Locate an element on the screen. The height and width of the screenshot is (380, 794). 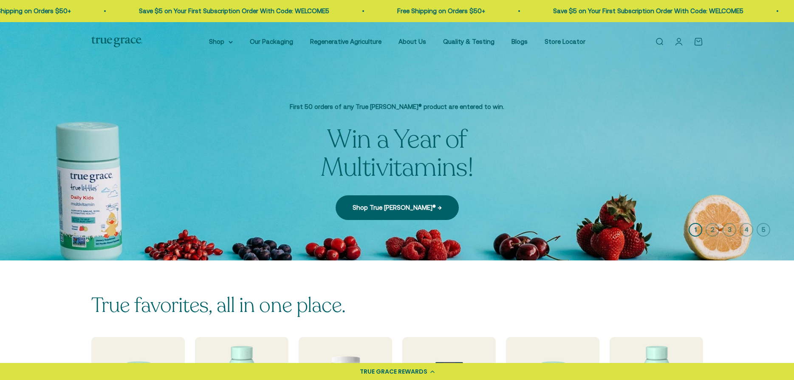
split-lines: Win a Year of Multivitamins! is located at coordinates (397, 153).